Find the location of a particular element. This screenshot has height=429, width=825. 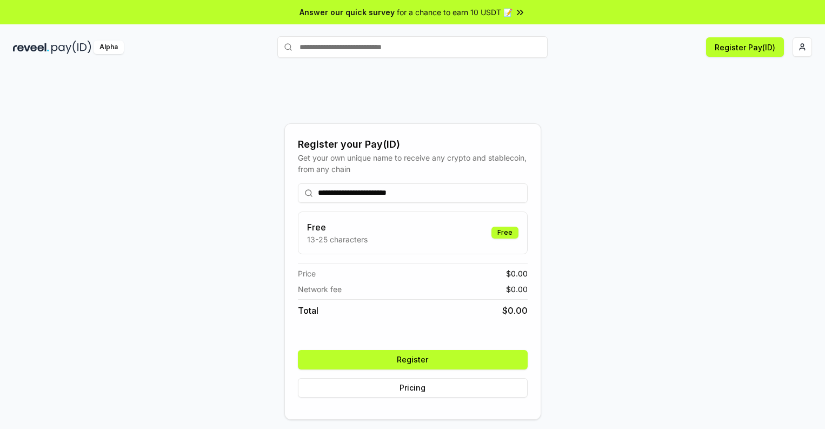

span: for a chance to earn 10 USDT 📝 is located at coordinates (455, 12).